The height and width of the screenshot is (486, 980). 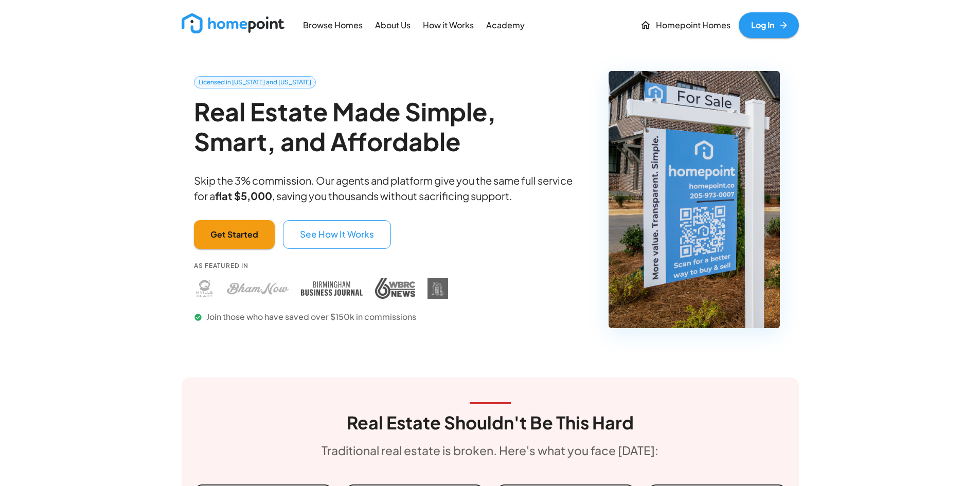 I want to click on p: How it Works, so click(x=448, y=25).